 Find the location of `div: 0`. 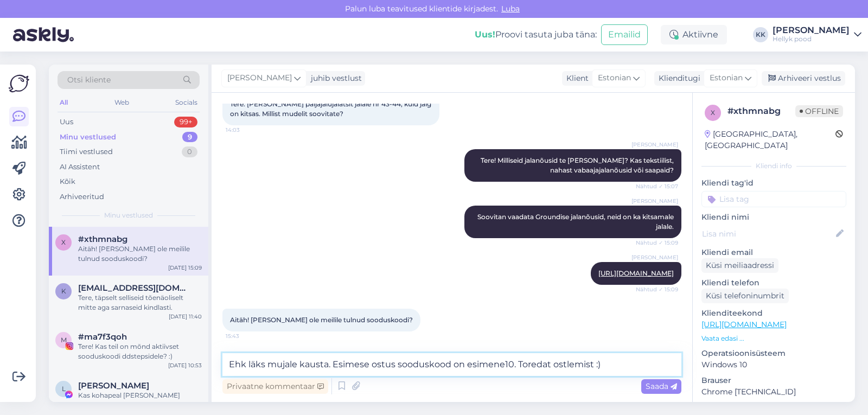

div: 0 is located at coordinates (189, 152).